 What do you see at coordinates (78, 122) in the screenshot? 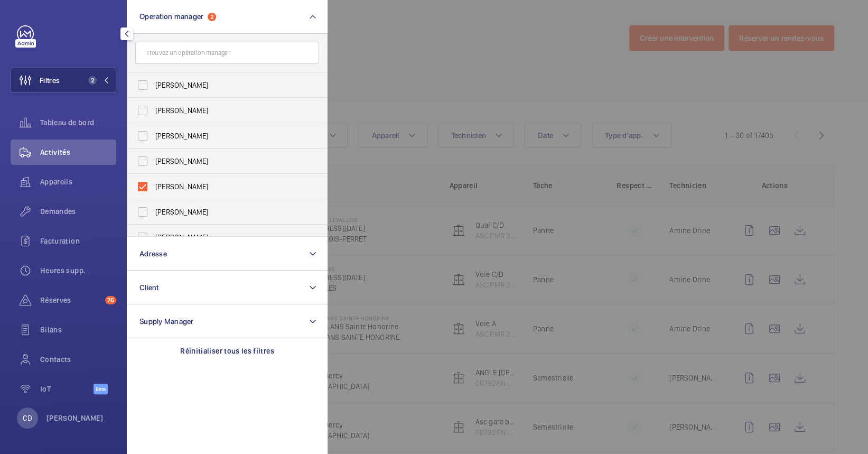
I see `span: Tableau de bord` at bounding box center [78, 122].